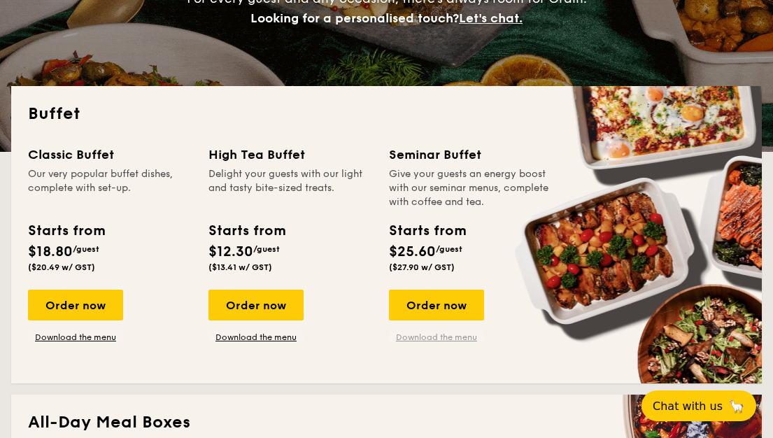 This screenshot has height=438, width=773. I want to click on div: High Tea Buffet, so click(290, 155).